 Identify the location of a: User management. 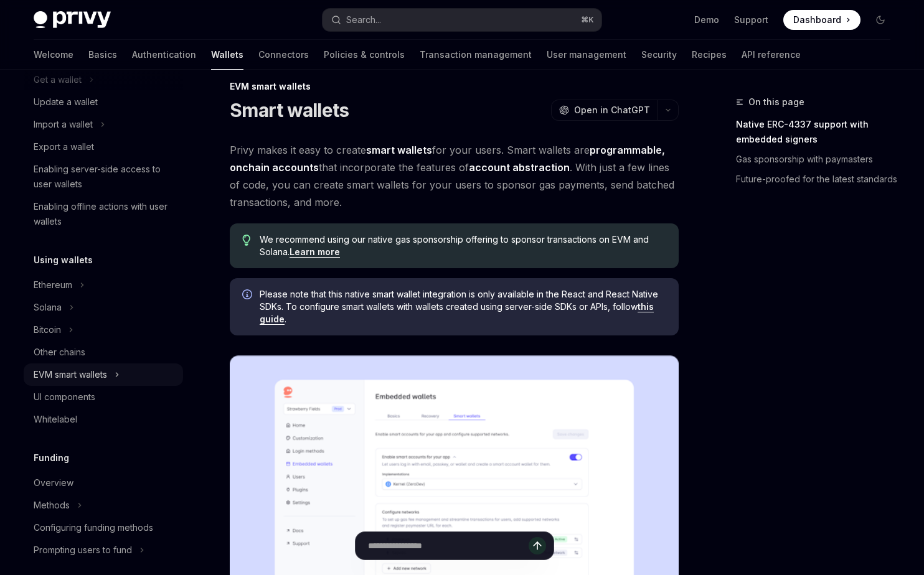
(586, 55).